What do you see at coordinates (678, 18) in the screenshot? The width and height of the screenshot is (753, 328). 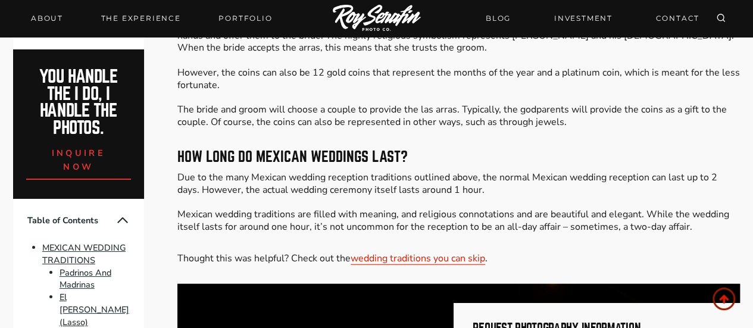 I see `a: CONTACT` at bounding box center [678, 18].